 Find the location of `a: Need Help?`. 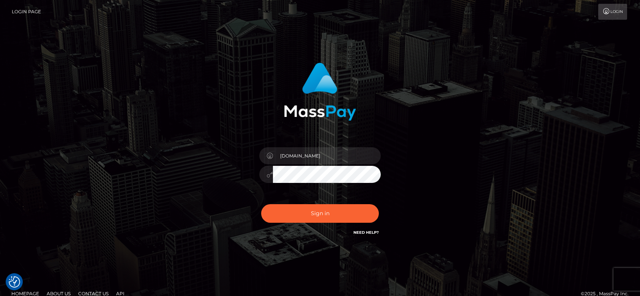

a: Need Help? is located at coordinates (366, 232).